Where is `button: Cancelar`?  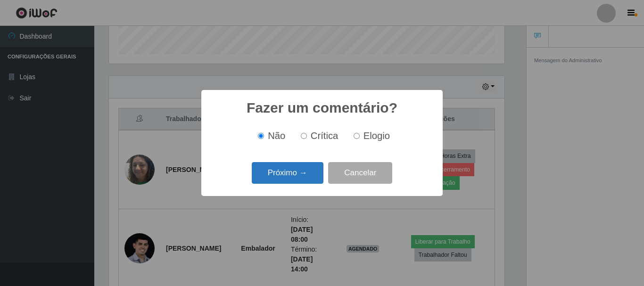 button: Cancelar is located at coordinates (360, 173).